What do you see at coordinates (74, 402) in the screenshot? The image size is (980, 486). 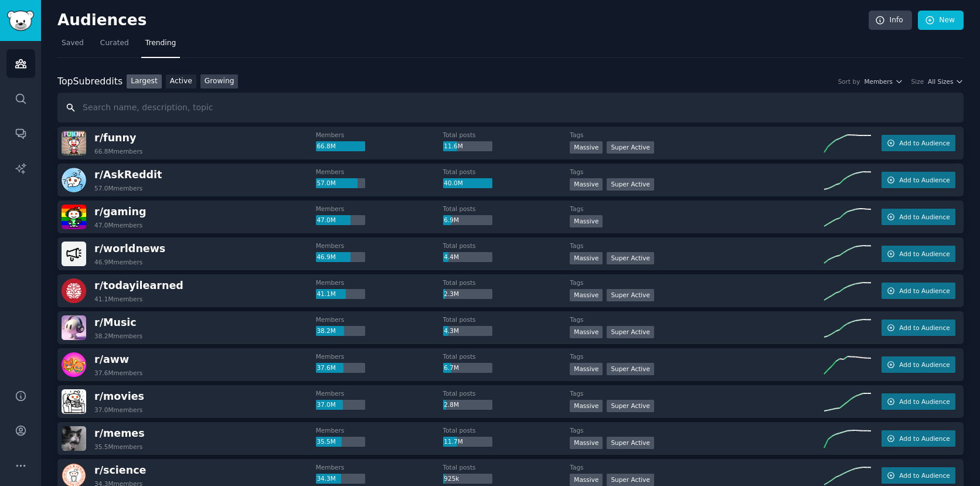 I see `img: movies` at bounding box center [74, 402].